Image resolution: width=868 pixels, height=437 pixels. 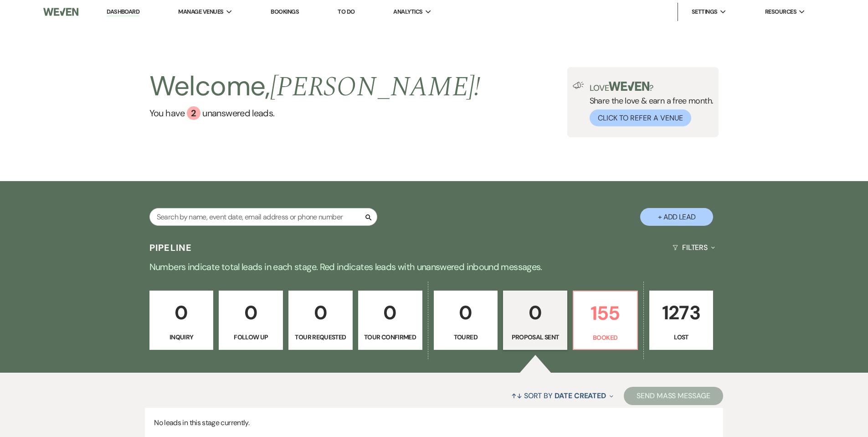 I want to click on p: Lost, so click(x=681, y=337).